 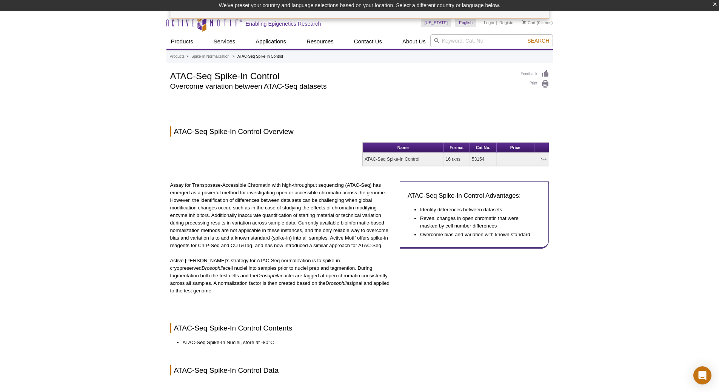 I want to click on h2: Overcome variation between ATAC-Seq datasets, so click(x=341, y=86).